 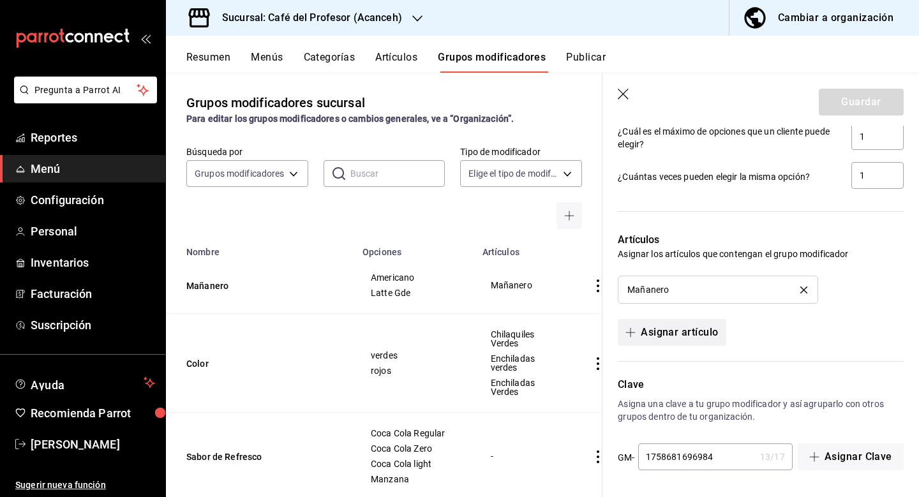 I want to click on span: Coca Cola Zero, so click(x=415, y=449).